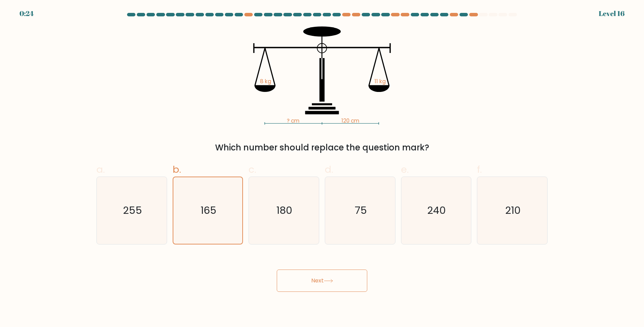 Image resolution: width=644 pixels, height=327 pixels. I want to click on tspan: 11 kg, so click(380, 81).